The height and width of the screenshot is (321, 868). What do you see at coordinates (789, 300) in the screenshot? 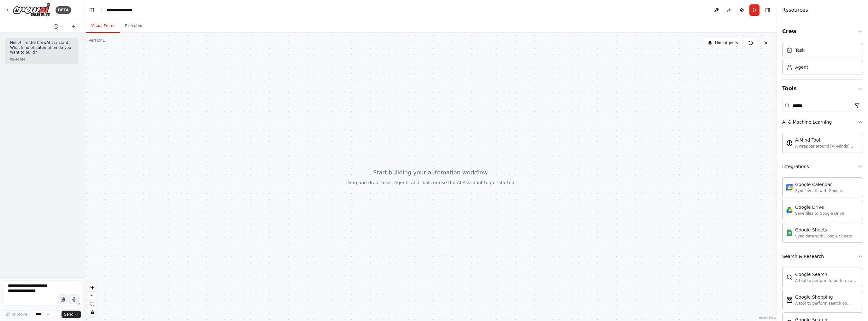
I see `img: SerpApiGoogleShoppingTool` at bounding box center [789, 300].